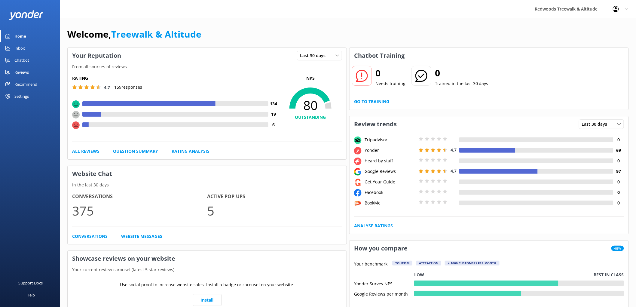 The image size is (636, 307). Describe the element at coordinates (429, 263) in the screenshot. I see `div: Attraction` at that location.